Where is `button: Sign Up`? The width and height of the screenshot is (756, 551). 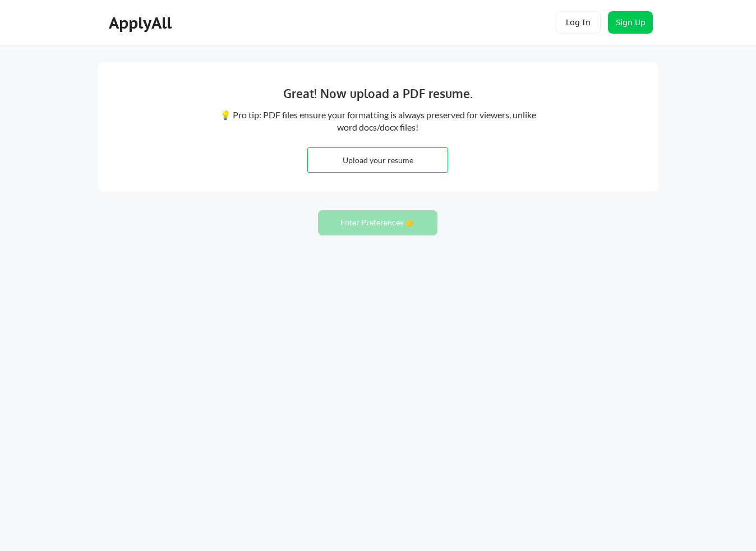
button: Sign Up is located at coordinates (630, 23).